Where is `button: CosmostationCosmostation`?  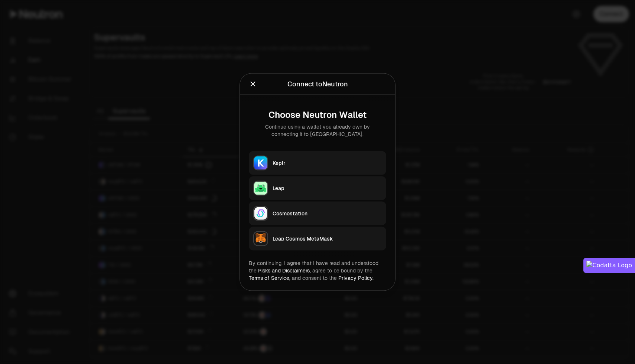
button: CosmostationCosmostation is located at coordinates (317, 213).